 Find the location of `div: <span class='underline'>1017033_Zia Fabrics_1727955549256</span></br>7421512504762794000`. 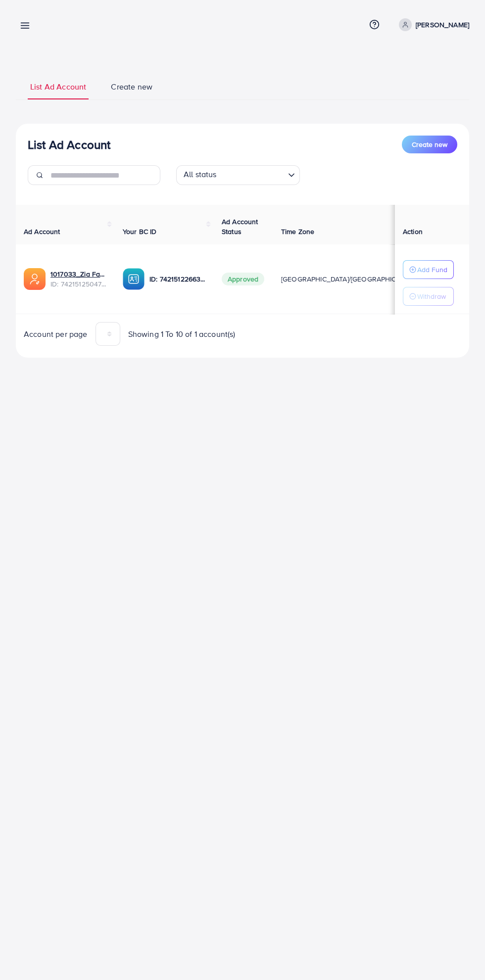

div: <span class='underline'>1017033_Zia Fabrics_1727955549256</span></br>7421512504762794000 is located at coordinates (79, 279).